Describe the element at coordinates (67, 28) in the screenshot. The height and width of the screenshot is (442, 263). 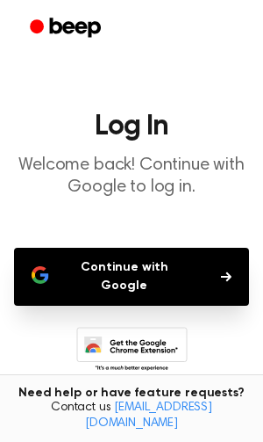
I see `a: Beep` at that location.